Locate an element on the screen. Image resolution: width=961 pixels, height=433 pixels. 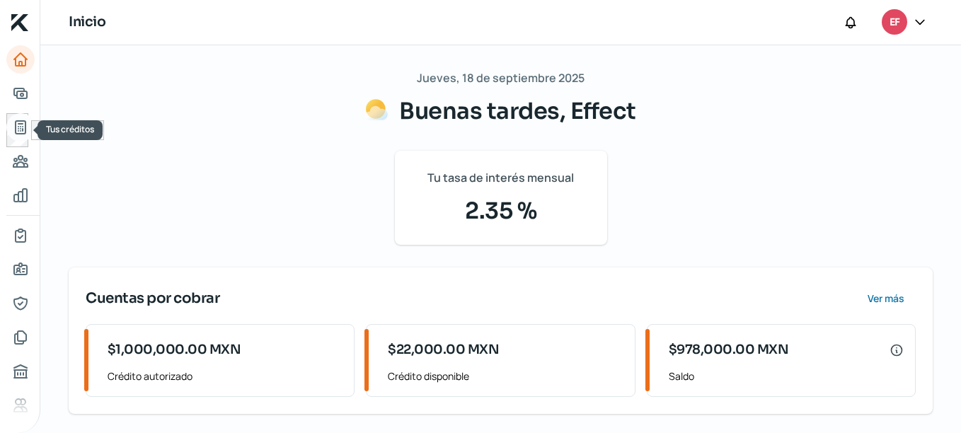
span: Ver más is located at coordinates (886, 299).